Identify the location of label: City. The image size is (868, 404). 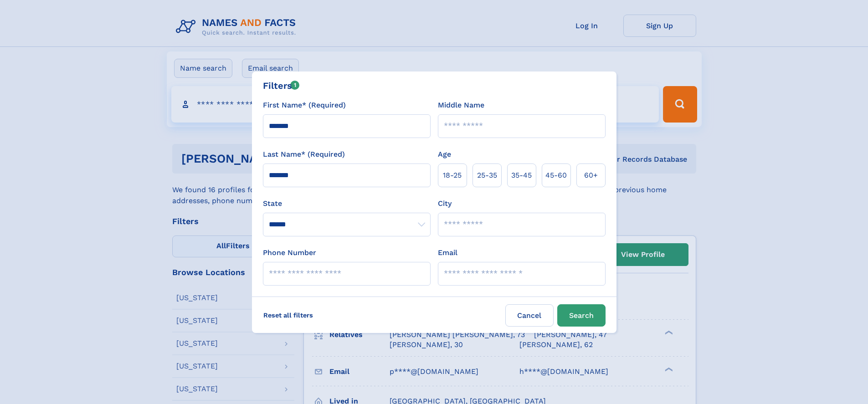
(445, 203).